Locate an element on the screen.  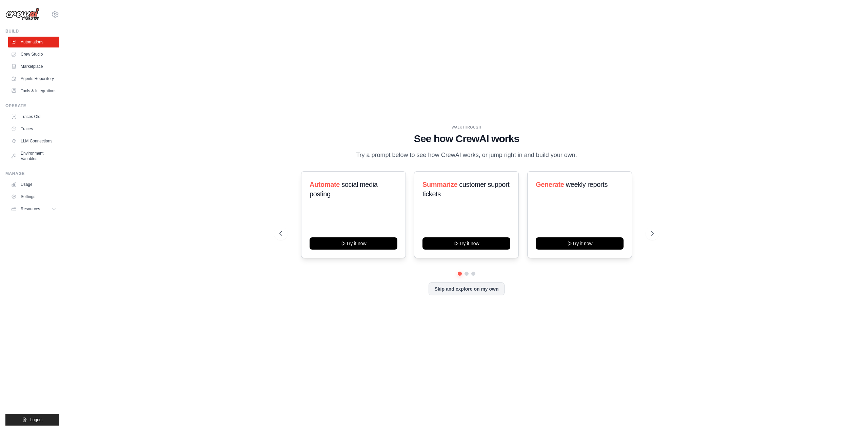
h1: See how CrewAI works is located at coordinates (467, 139).